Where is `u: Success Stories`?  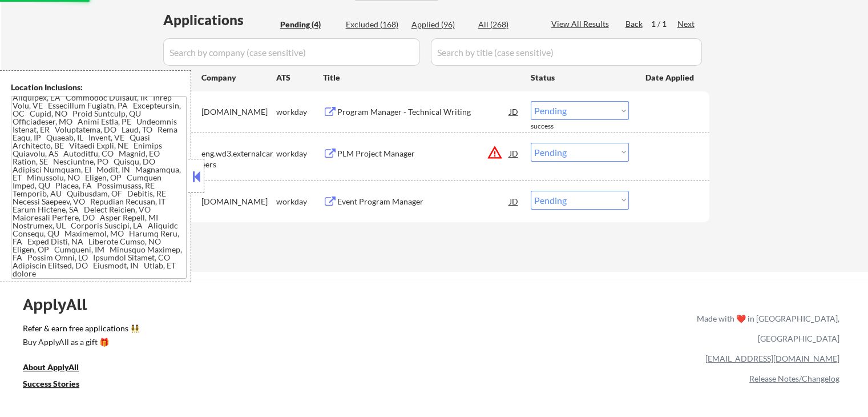
u: Success Stories is located at coordinates (51, 383).